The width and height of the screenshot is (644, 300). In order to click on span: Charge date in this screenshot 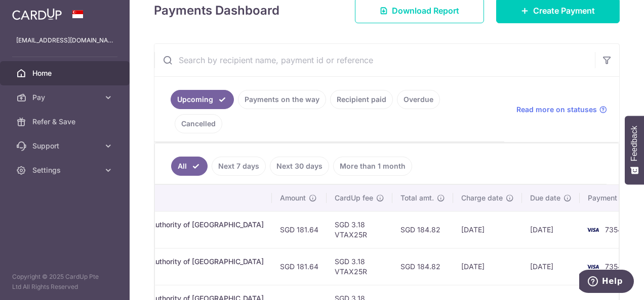, I will do `click(482, 198)`.